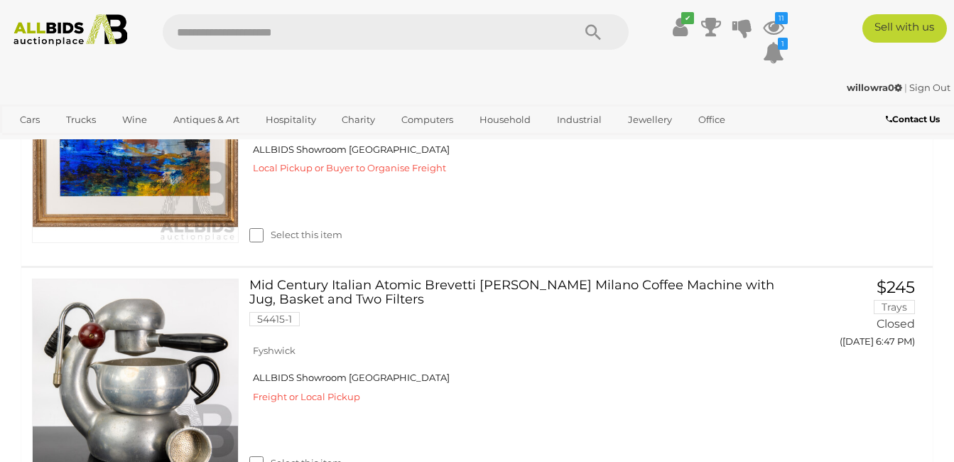 This screenshot has height=462, width=954. Describe the element at coordinates (593, 32) in the screenshot. I see `button: Search` at that location.